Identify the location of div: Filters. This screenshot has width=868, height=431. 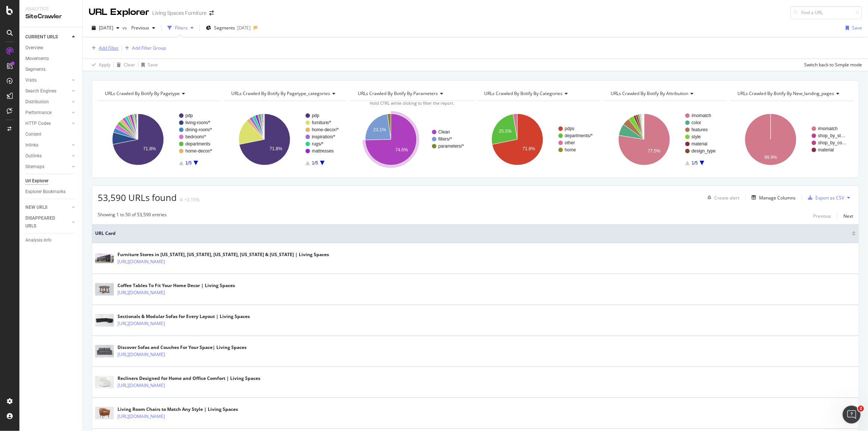
(181, 27).